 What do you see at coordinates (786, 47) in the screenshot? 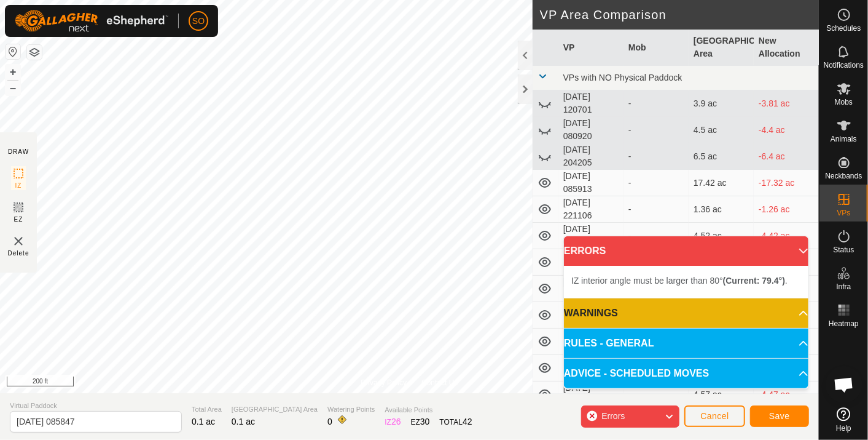
I see `th: New Allocation` at bounding box center [786, 47].